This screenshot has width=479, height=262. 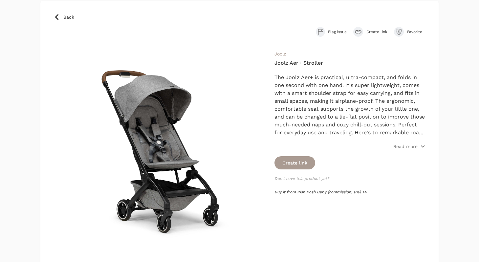 I want to click on img: Joolz Aer+ Stroller, so click(x=160, y=152).